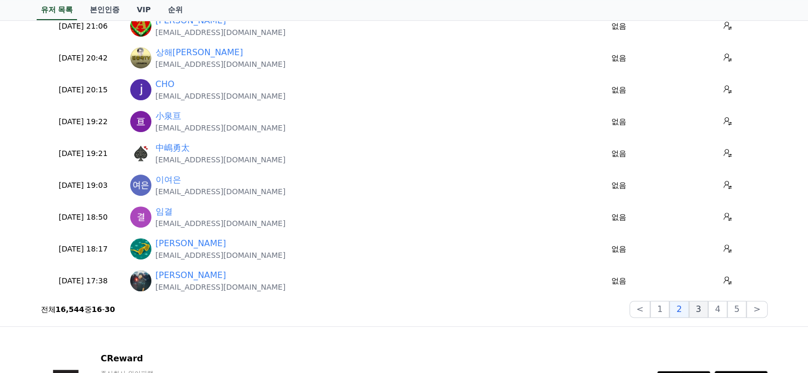 Image resolution: width=808 pixels, height=373 pixels. Describe the element at coordinates (141, 122) in the screenshot. I see `img: https://lh3.googleusercontent.com/a/ACg8ocJ-8afrqxvfAXc83AowLsxWxOHtvKPeZN-0rrzTKsNaZAQ-kg=s96-c` at that location.